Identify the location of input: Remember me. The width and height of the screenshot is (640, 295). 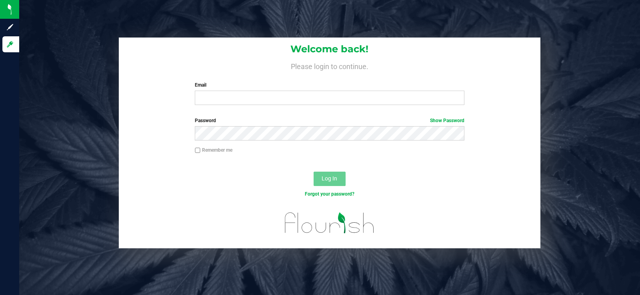
(198, 151).